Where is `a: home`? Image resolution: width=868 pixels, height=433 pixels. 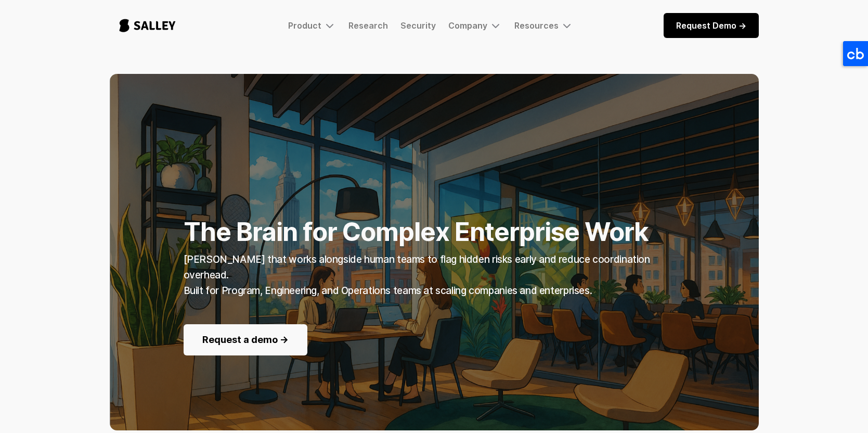
a: home is located at coordinates (147, 26).